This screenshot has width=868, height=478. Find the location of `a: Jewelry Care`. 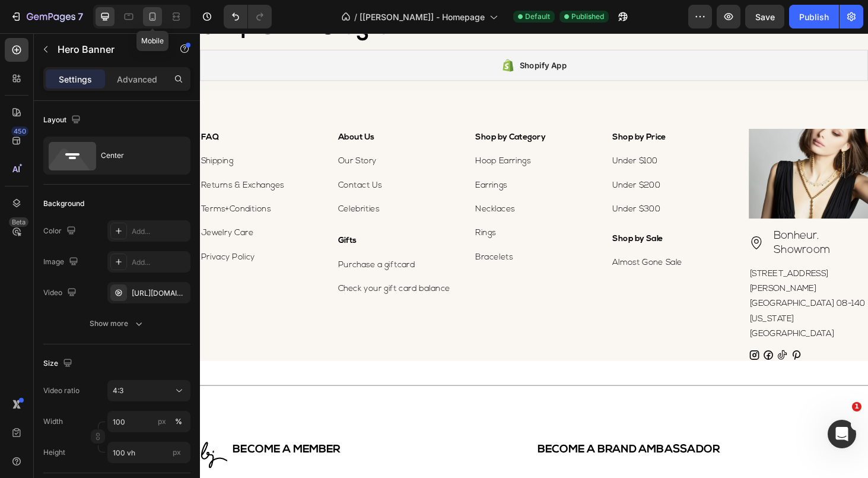

a: Jewelry Care is located at coordinates (29, 213).